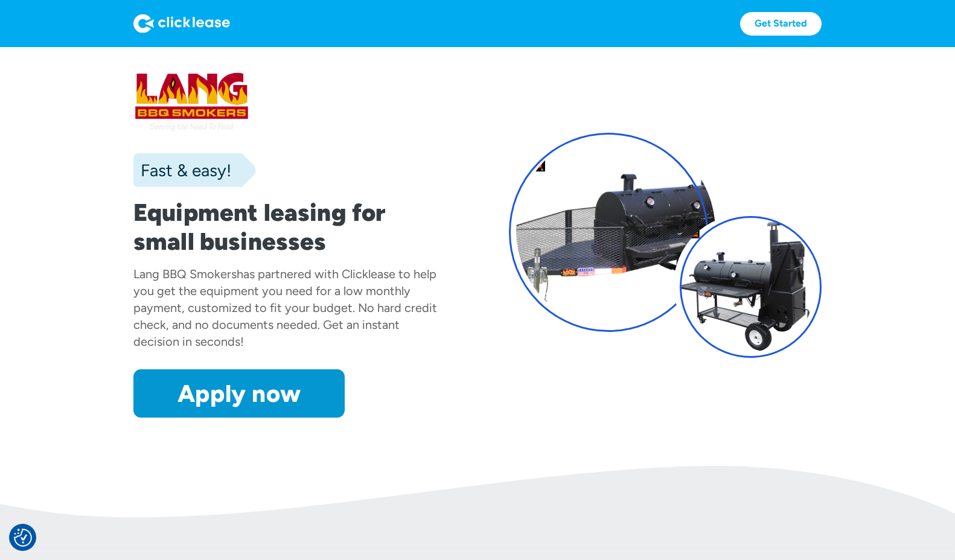 The height and width of the screenshot is (560, 955). Describe the element at coordinates (781, 23) in the screenshot. I see `a: Get Started` at that location.